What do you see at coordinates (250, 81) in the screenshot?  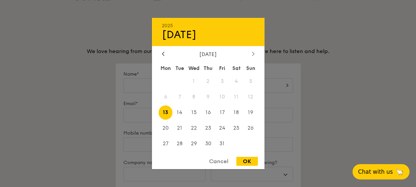 I see `span: 5` at bounding box center [250, 81].